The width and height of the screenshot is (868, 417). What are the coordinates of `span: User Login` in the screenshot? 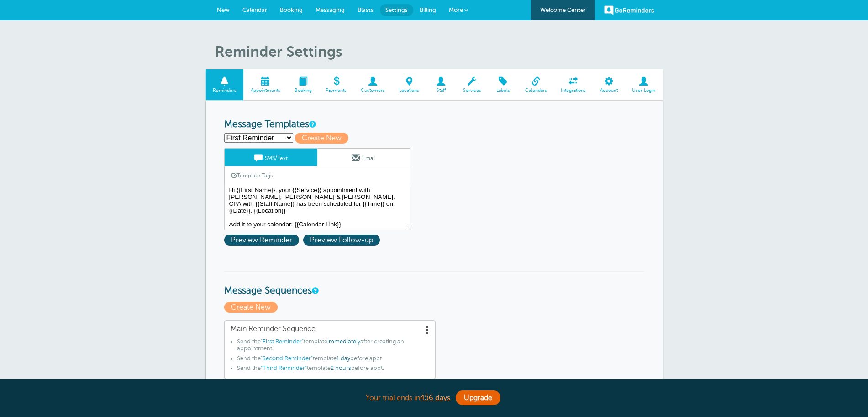 It's located at (644, 90).